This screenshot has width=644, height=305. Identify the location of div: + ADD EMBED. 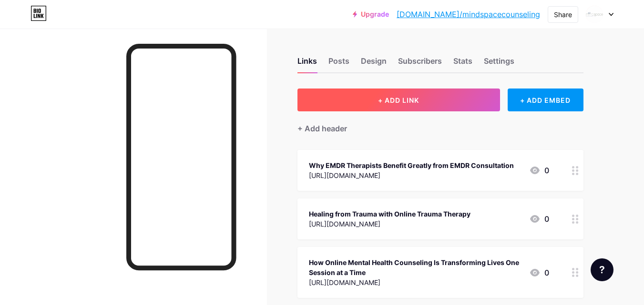
(545, 100).